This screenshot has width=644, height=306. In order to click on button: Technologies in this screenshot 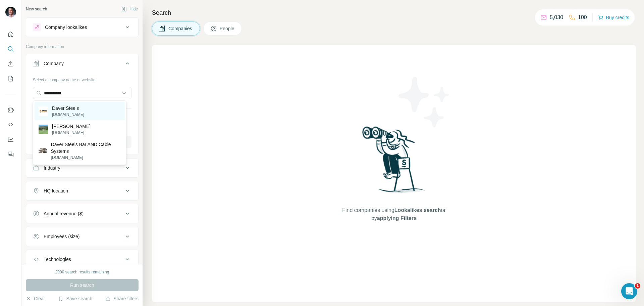, I will do `click(82, 259)`.